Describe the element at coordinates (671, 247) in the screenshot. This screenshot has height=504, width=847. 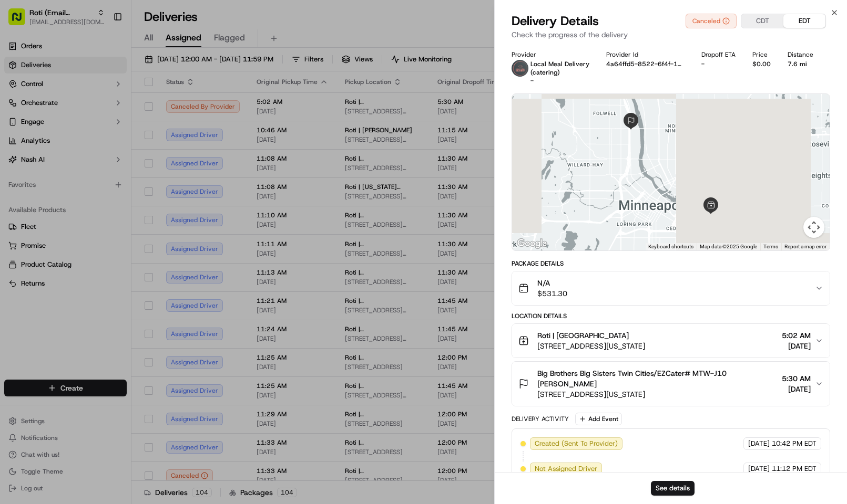
I see `button: Keyboard shortcuts` at that location.